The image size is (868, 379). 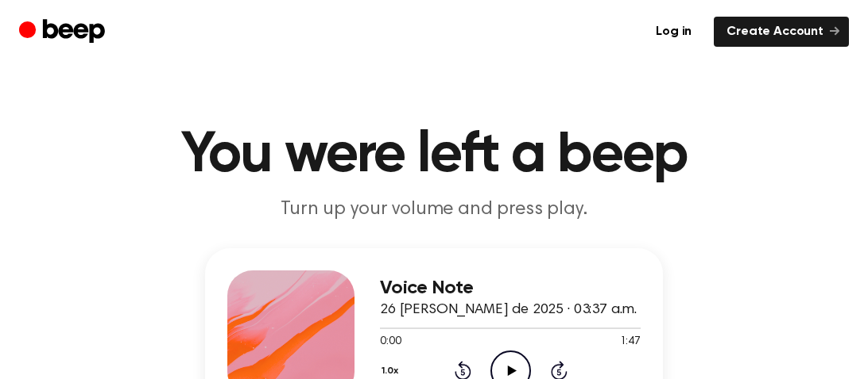 I want to click on span: 1:47, so click(x=630, y=342).